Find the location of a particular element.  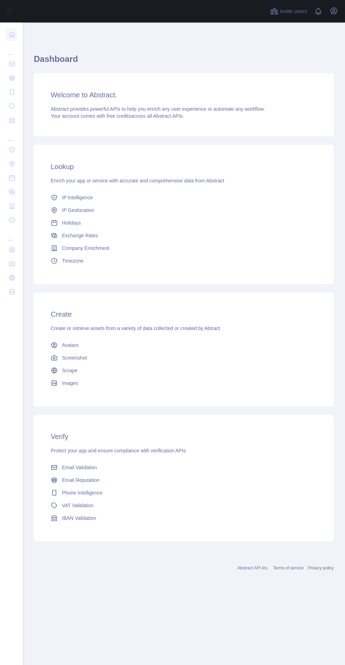

h3: Lookup is located at coordinates (184, 167).